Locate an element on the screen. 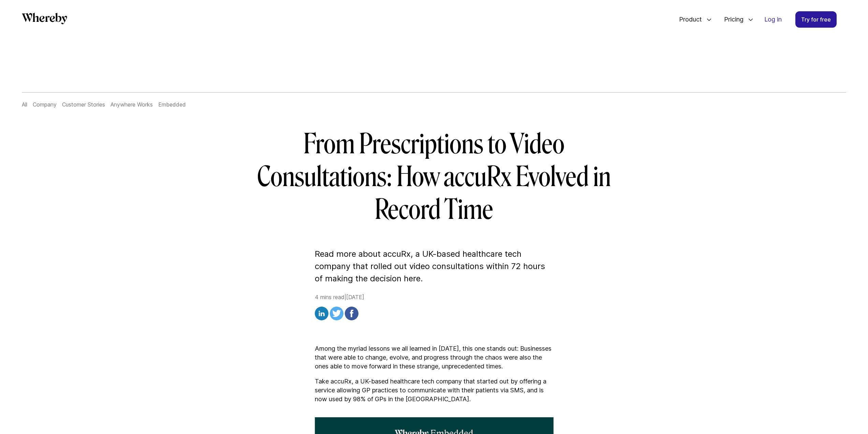  img: linkedin is located at coordinates (322, 313).